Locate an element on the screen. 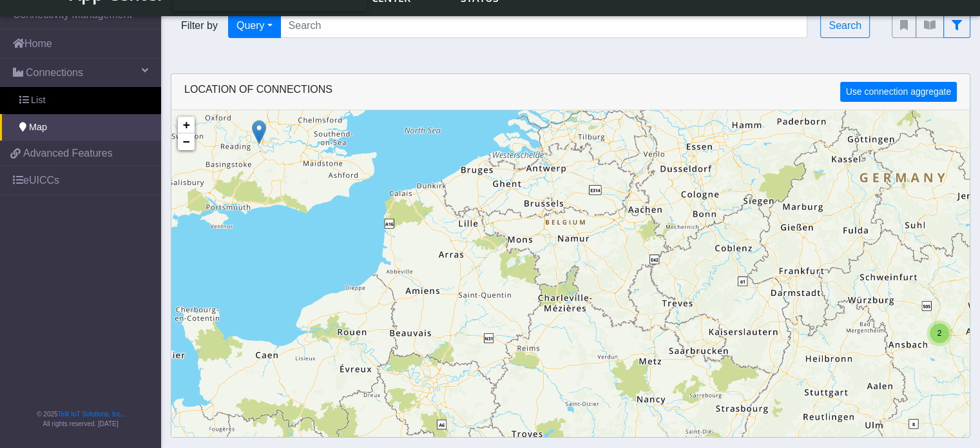  a: Zoom in is located at coordinates (186, 124).